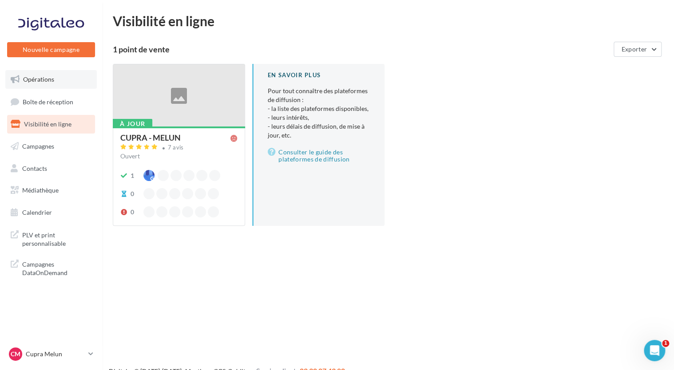 Image resolution: width=674 pixels, height=370 pixels. Describe the element at coordinates (179, 148) in the screenshot. I see `a: 7 avis` at that location.